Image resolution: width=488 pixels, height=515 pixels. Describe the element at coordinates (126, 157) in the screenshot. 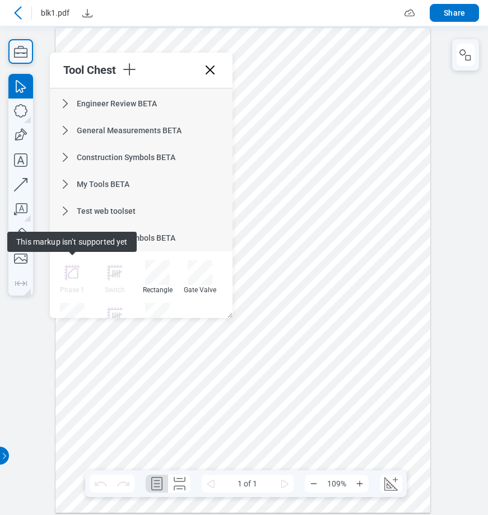

I see `span: Construction Symbols BETA` at that location.